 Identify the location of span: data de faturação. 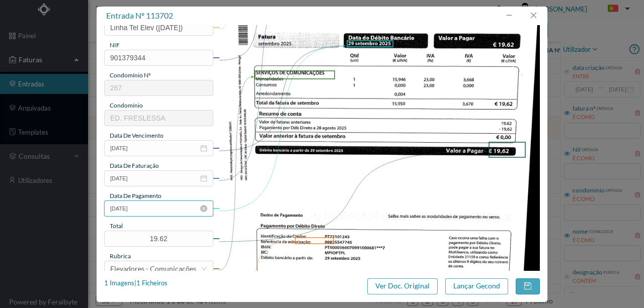
(134, 165).